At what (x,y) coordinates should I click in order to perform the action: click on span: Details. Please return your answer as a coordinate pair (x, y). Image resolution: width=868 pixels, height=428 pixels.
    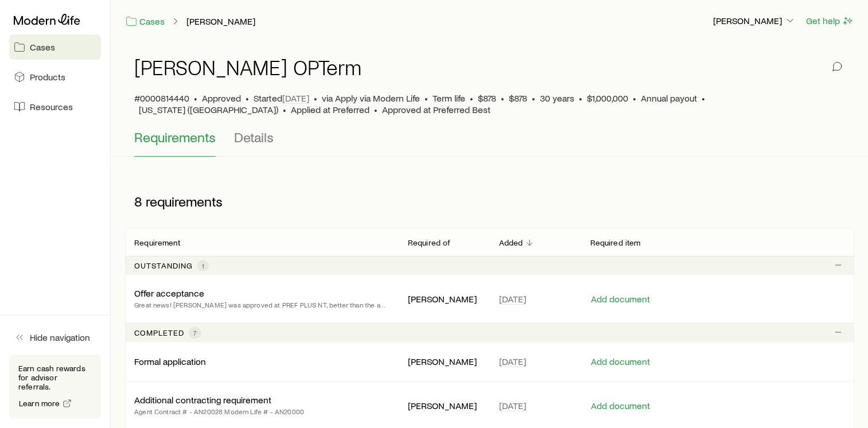
    Looking at the image, I should click on (254, 137).